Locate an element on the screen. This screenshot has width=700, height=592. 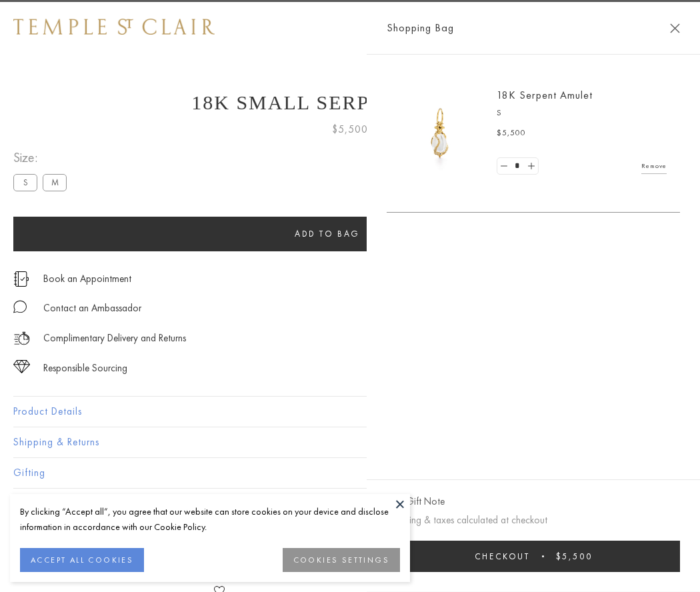
button: ACCEPT ALL COOKIES is located at coordinates (82, 560).